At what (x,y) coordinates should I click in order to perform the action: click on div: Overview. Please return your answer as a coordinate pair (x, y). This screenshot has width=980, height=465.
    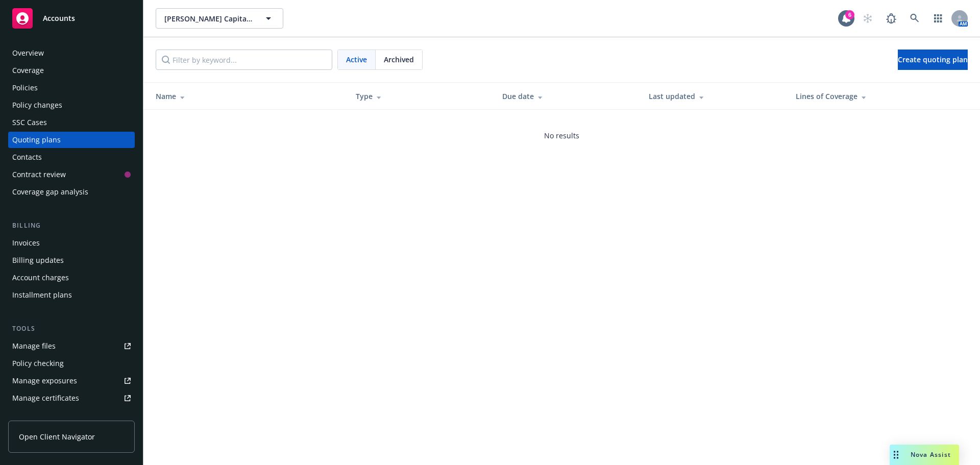
    Looking at the image, I should click on (28, 53).